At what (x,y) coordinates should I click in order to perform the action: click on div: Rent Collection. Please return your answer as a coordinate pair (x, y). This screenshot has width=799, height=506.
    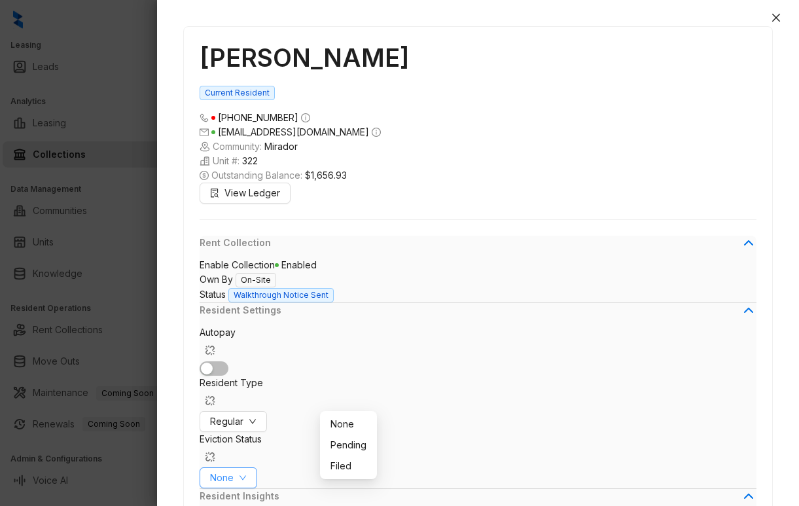
    Looking at the image, I should click on (478, 247).